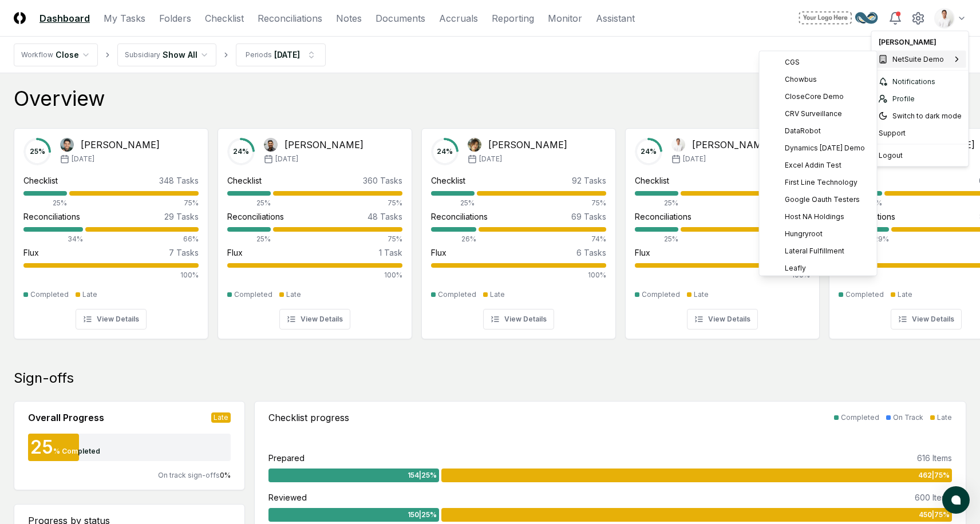 The width and height of the screenshot is (980, 524). Describe the element at coordinates (804, 234) in the screenshot. I see `span: Hungryroot` at that location.